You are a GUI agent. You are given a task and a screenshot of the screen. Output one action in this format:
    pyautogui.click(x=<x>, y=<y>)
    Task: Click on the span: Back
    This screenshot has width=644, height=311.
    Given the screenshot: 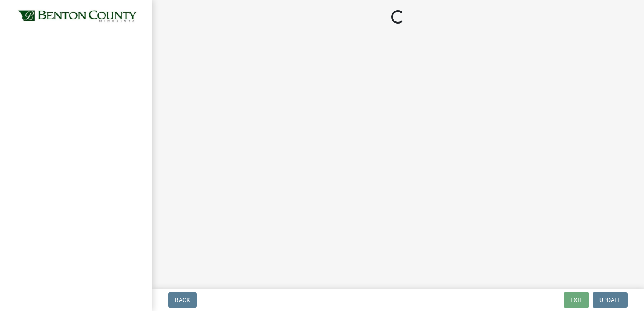 What is the action you would take?
    pyautogui.click(x=182, y=300)
    